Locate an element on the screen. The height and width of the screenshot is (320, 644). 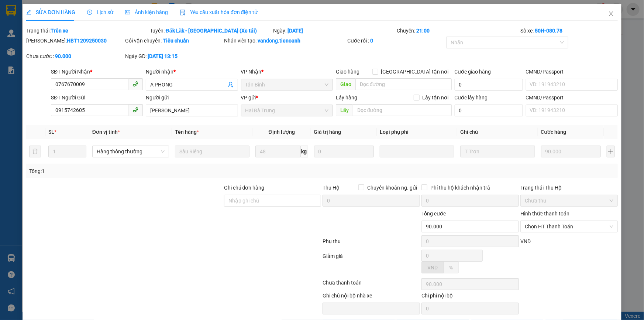
span: Cước hàng is located at coordinates (553, 132).